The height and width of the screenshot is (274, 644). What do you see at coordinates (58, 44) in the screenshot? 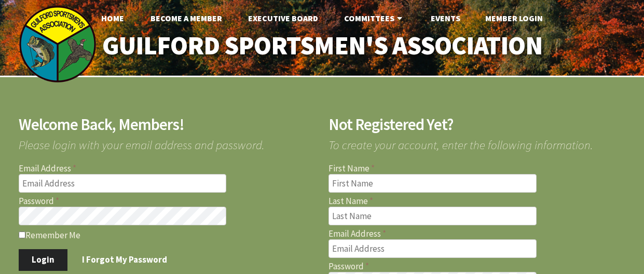
I see `img: logo_sm.png` at bounding box center [58, 44].